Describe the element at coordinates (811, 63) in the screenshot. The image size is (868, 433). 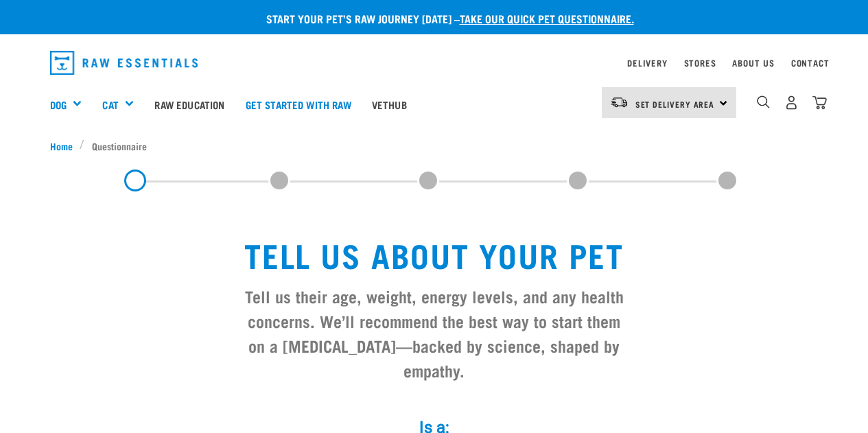
I see `a: Contact` at that location.